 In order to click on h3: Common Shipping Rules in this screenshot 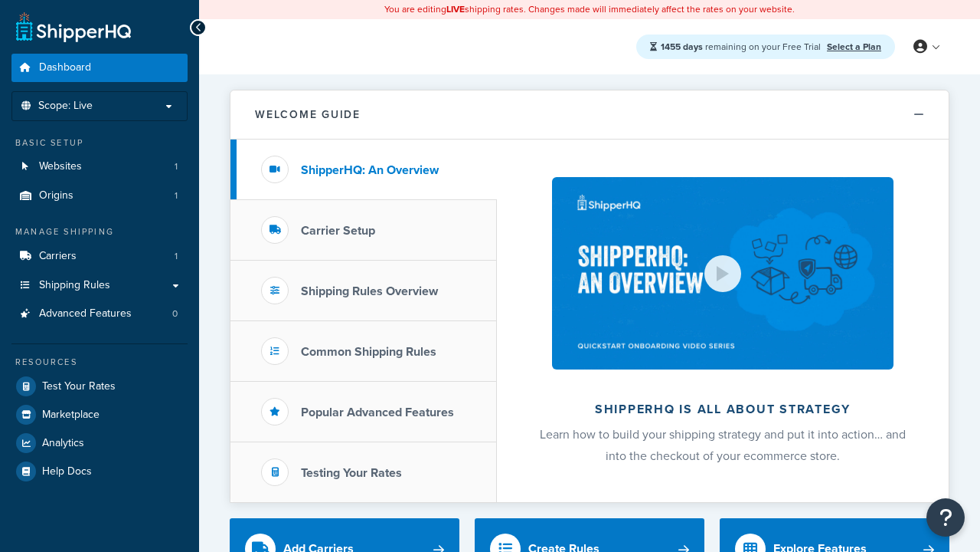, I will do `click(369, 352)`.